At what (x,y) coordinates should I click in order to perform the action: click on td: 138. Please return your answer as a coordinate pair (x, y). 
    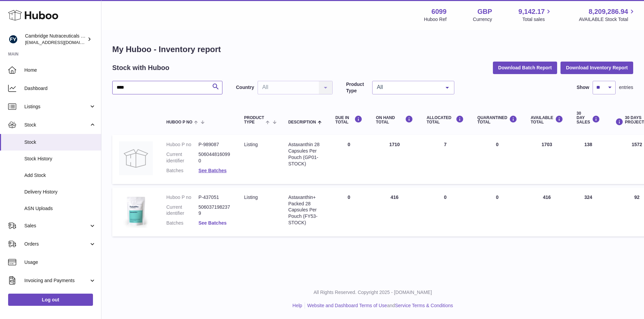
    Looking at the image, I should click on (588, 159).